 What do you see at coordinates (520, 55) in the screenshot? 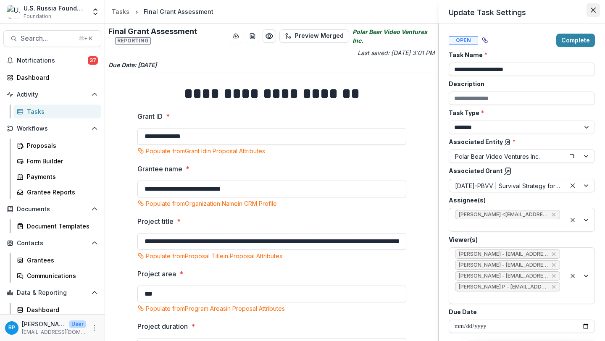
I see `label: Task Name` at bounding box center [520, 55].